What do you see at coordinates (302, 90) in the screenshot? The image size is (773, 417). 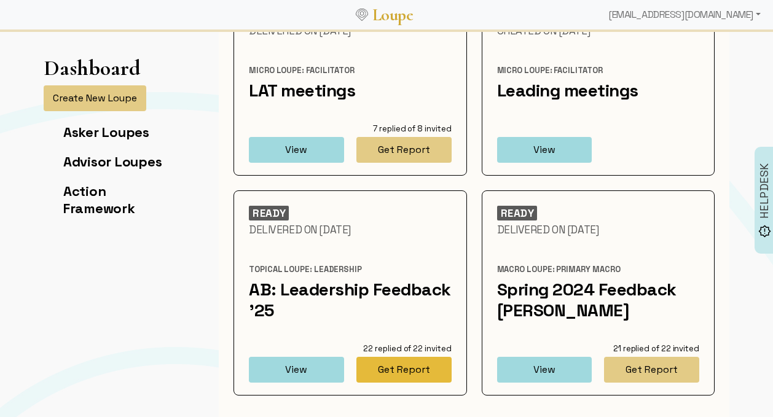 I see `a: LAT meetings` at bounding box center [302, 90].